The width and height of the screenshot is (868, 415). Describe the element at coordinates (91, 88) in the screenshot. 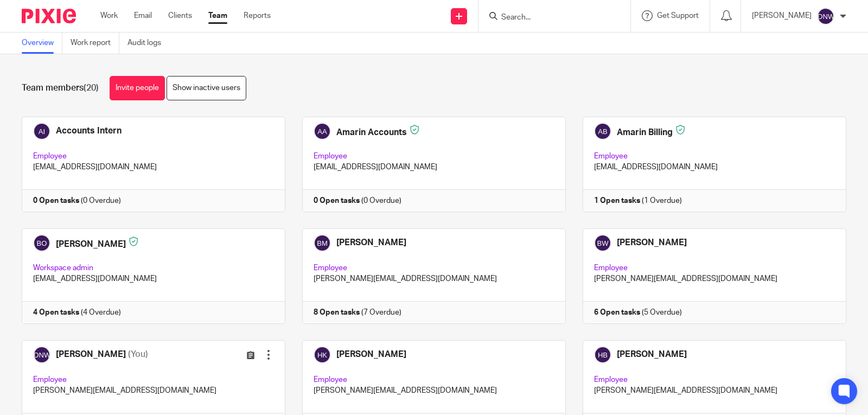

I see `span: (20)` at that location.